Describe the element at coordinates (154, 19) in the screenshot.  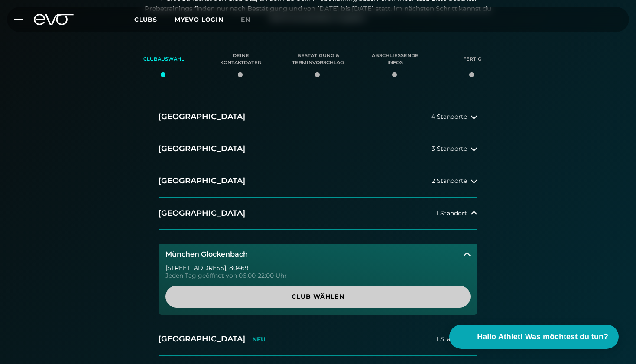
I see `a: Clubs` at that location.